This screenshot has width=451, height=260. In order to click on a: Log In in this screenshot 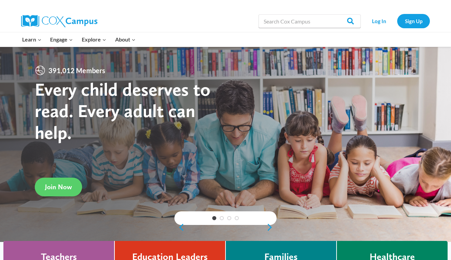, I will do `click(379, 21)`.